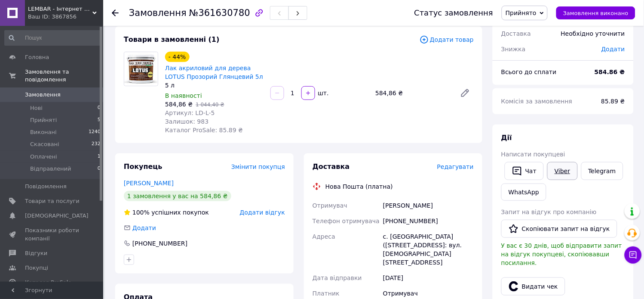 The width and height of the screenshot is (644, 299). I want to click on span: Артикул: LD-L-5, so click(190, 113).